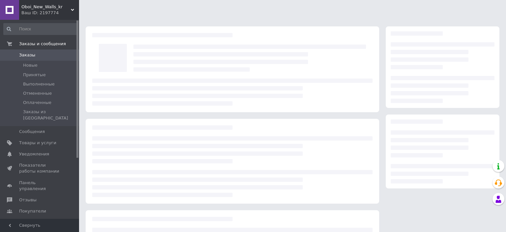 This screenshot has width=506, height=232. I want to click on span: Покупатели, so click(33, 211).